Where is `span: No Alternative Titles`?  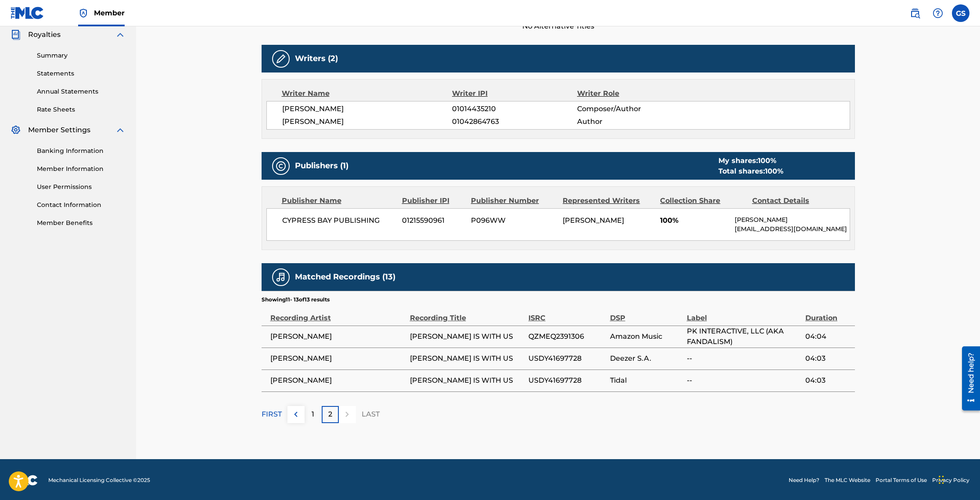 span: No Alternative Titles is located at coordinates (559, 27).